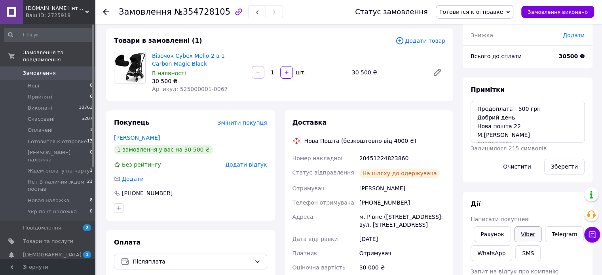 This screenshot has height=275, width=602. I want to click on span: Оплачені, so click(40, 130).